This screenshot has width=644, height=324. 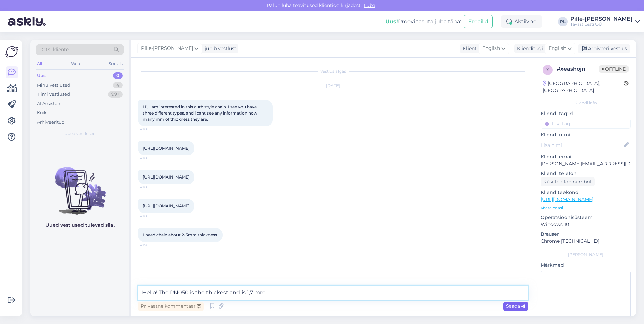 I want to click on div: 0, so click(x=117, y=75).